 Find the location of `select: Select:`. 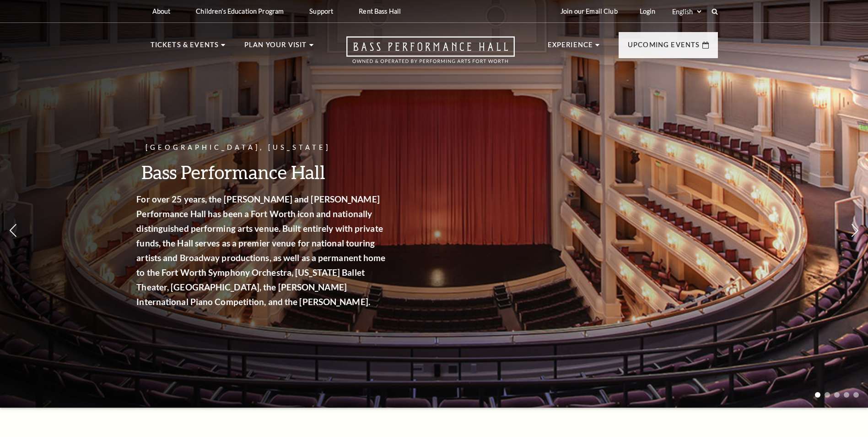

select: Select: is located at coordinates (687, 11).